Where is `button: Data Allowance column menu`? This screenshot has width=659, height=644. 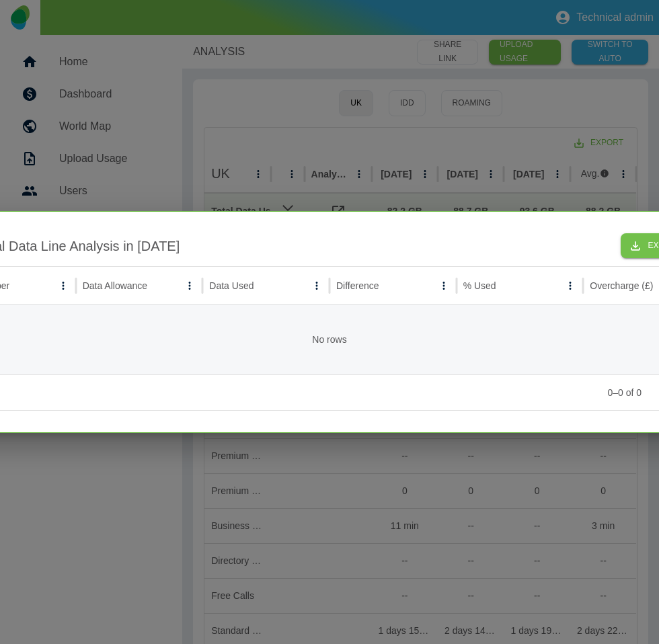
button: Data Allowance column menu is located at coordinates (189, 286).